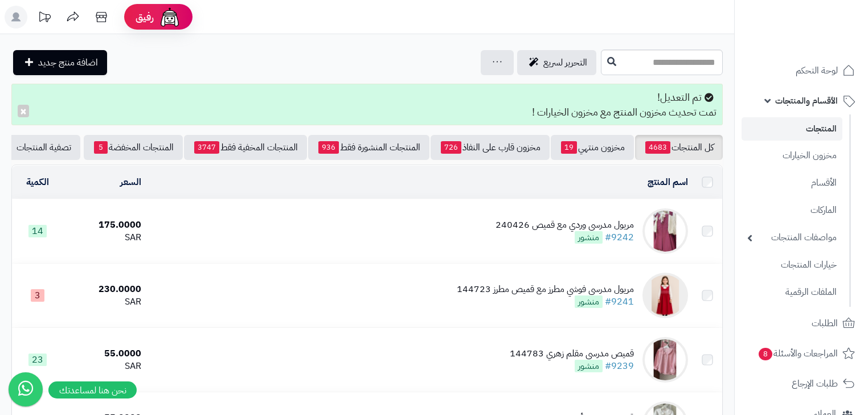 The width and height of the screenshot is (868, 415). Describe the element at coordinates (44, 147) in the screenshot. I see `span: تصفية المنتجات` at that location.